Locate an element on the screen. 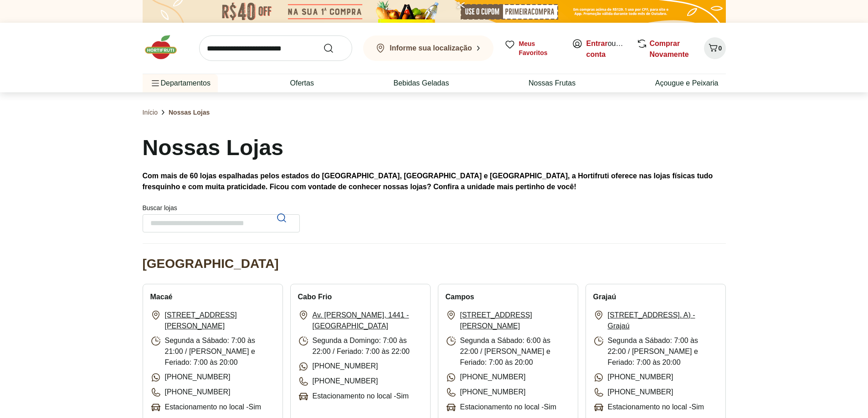 The width and height of the screenshot is (868, 418). a: Nossas Frutas is located at coordinates (552, 83).